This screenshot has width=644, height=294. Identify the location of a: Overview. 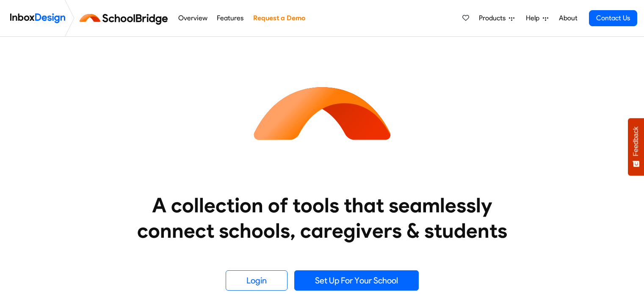
(193, 18).